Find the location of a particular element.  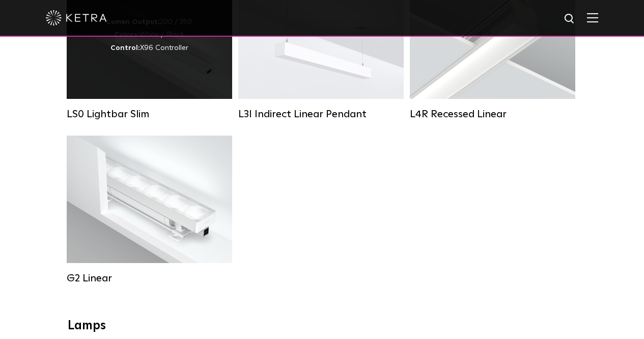

div: L3I Indirect Linear Pendant is located at coordinates (320, 114).